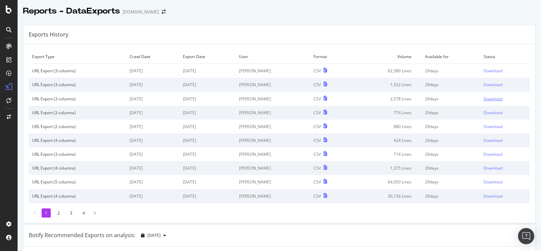 This screenshot has height=251, width=541. Describe the element at coordinates (386, 168) in the screenshot. I see `td: 1,375 Lines` at that location.